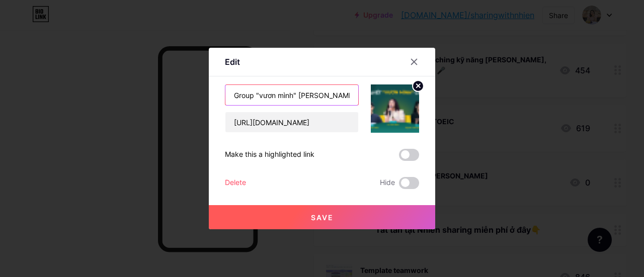 This screenshot has height=277, width=644. I want to click on span: Hide, so click(387, 183).